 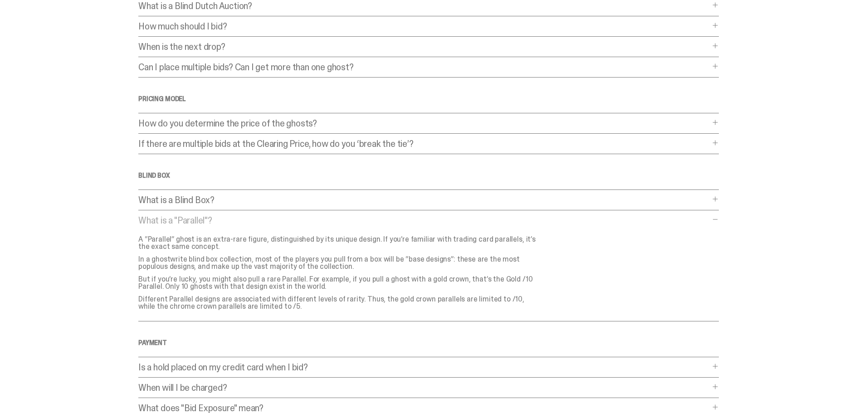 I want to click on p: Different Parallel designs are associated with different levels of rarity. Thus, the gold crown p..., so click(x=338, y=303).